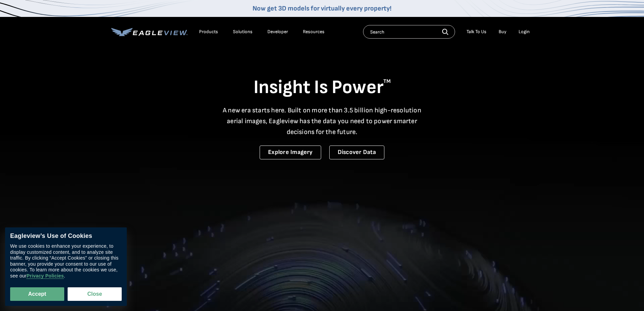  Describe the element at coordinates (322, 88) in the screenshot. I see `h1: Insight Is Power` at that location.